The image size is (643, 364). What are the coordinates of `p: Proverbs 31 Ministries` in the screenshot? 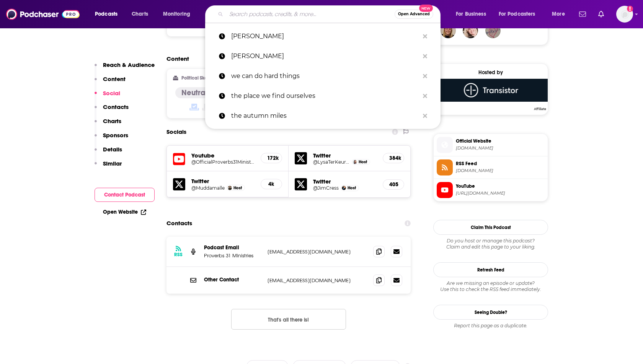 It's located at (233, 255).